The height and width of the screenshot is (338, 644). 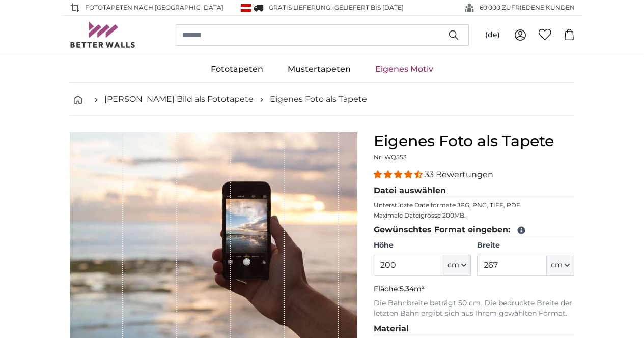 I want to click on span: Nr. WQ553, so click(x=390, y=157).